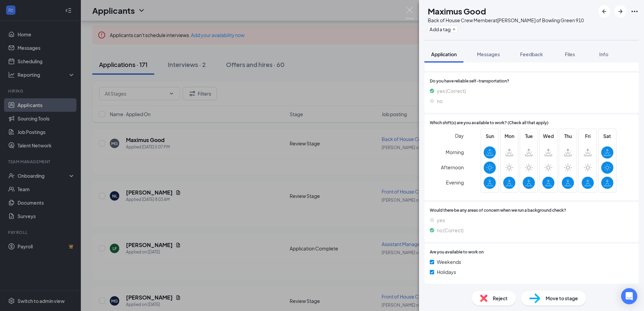 This screenshot has height=311, width=644. Describe the element at coordinates (489, 123) in the screenshot. I see `span: Which shift(s) are you available to work? (Check all that apply)` at that location.